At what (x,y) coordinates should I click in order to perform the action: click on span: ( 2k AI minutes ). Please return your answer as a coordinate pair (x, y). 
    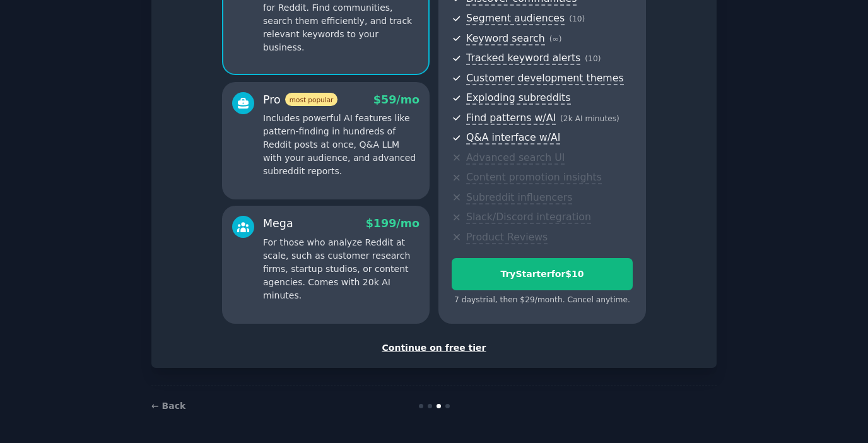
    Looking at the image, I should click on (590, 119).